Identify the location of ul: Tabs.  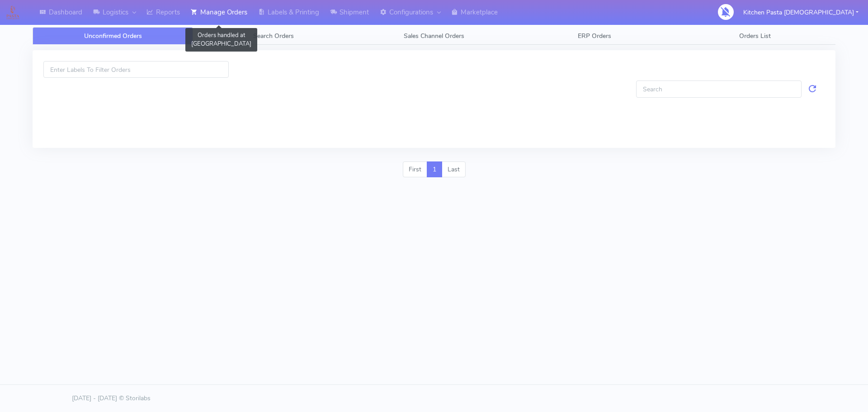
(434, 36).